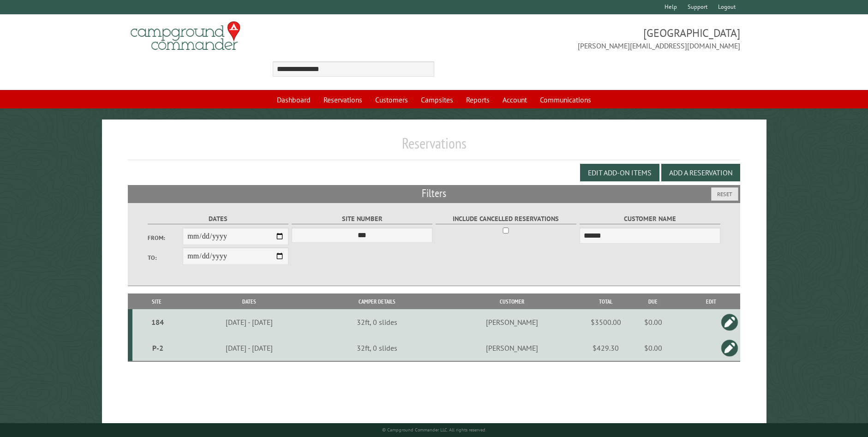 This screenshot has height=437, width=868. Describe the element at coordinates (512, 301) in the screenshot. I see `th: Customer` at that location.